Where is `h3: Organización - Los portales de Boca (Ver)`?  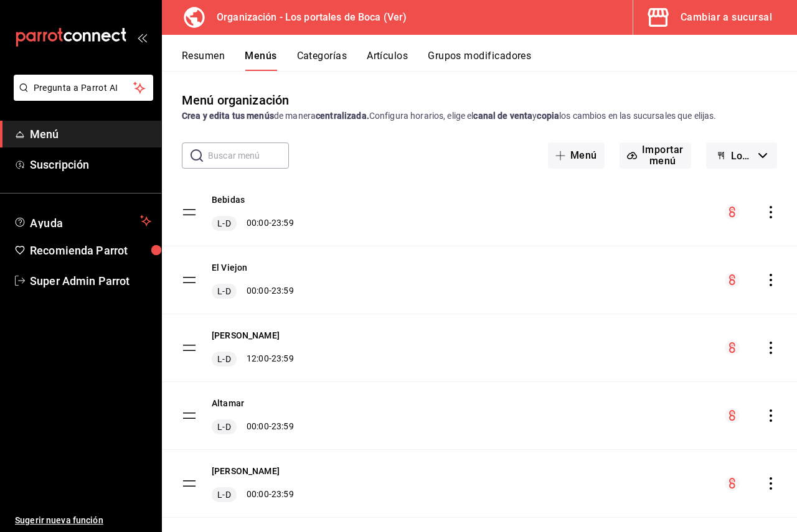
h3: Organización - Los portales de Boca (Ver) is located at coordinates (306, 18).